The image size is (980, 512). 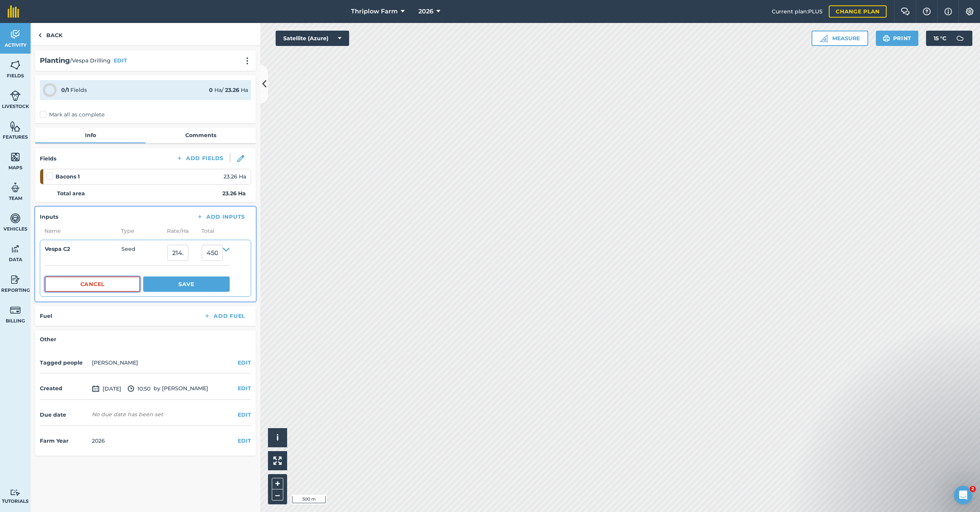 What do you see at coordinates (54, 60) in the screenshot?
I see `h2: Planting` at bounding box center [54, 60].